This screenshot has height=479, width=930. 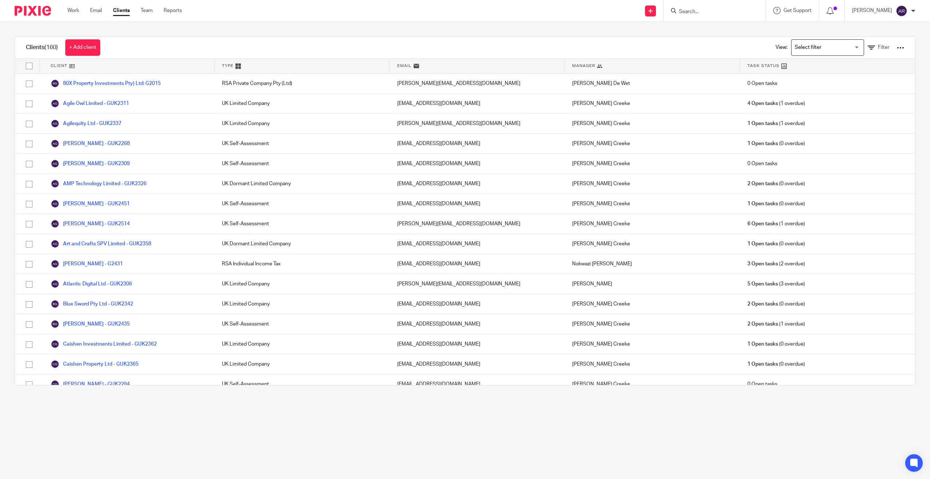 What do you see at coordinates (763, 284) in the screenshot?
I see `span: 5 Open tasks` at bounding box center [763, 284].